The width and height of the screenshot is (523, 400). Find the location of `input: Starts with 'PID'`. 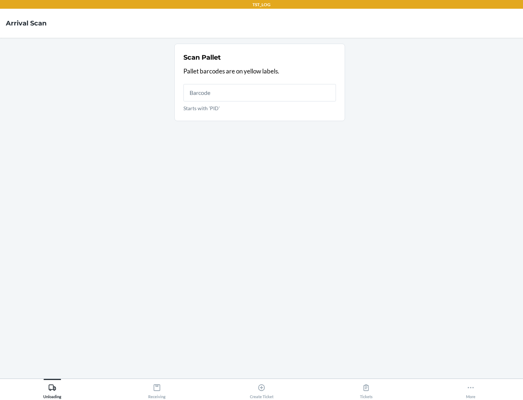

input: Starts with 'PID' is located at coordinates (260, 93).